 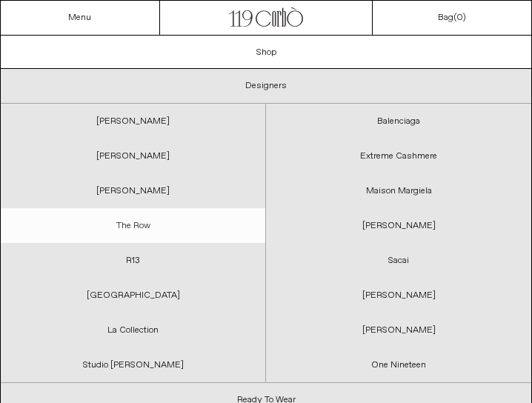 What do you see at coordinates (459, 18) in the screenshot?
I see `span: 0` at bounding box center [459, 18].